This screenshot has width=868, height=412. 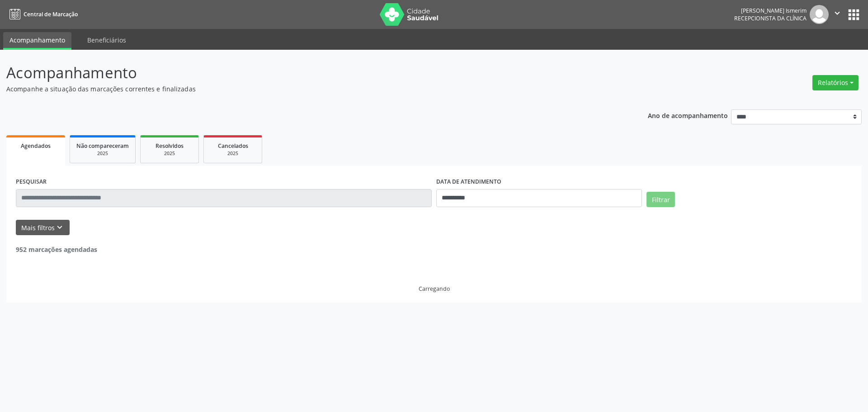 I want to click on button: apps, so click(x=854, y=15).